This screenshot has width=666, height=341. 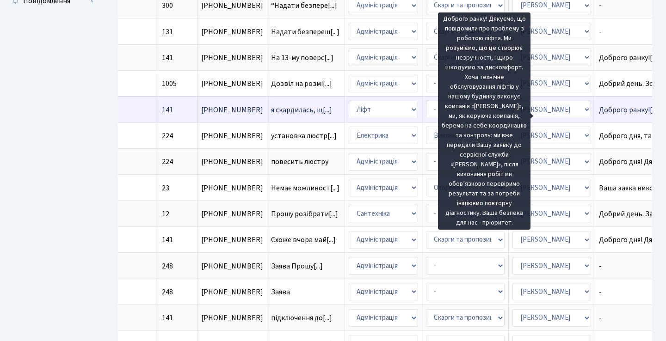 I want to click on span: Заява, so click(x=306, y=292).